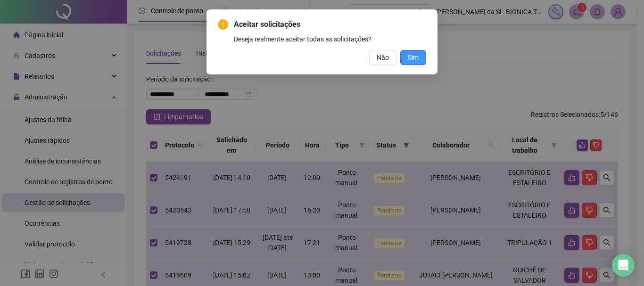 The image size is (644, 286). What do you see at coordinates (413, 57) in the screenshot?
I see `span: Sim` at bounding box center [413, 57].